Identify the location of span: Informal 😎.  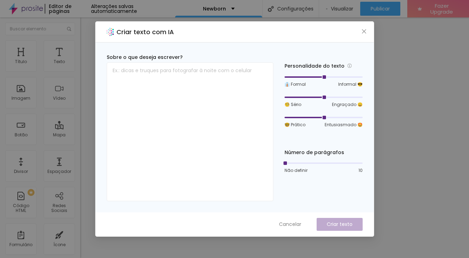
(350, 84).